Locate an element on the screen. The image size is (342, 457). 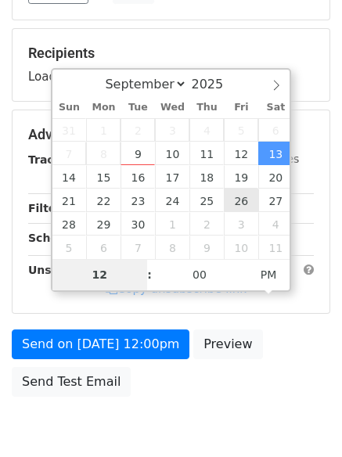
span: Wed is located at coordinates (172, 107).